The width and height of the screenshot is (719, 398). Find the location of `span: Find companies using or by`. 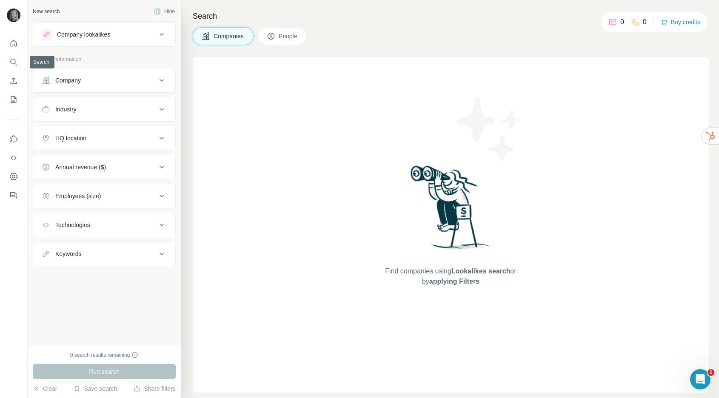

span: Find companies using or by is located at coordinates (451, 277).